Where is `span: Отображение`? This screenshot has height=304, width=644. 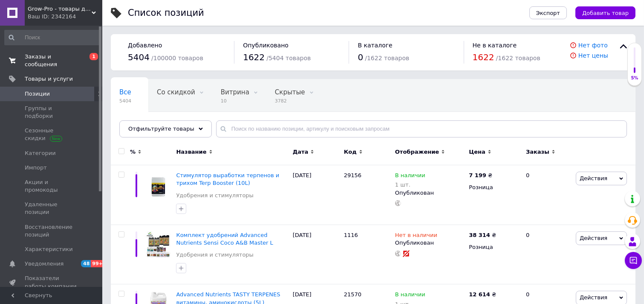
span: Отображение is located at coordinates (417, 152).